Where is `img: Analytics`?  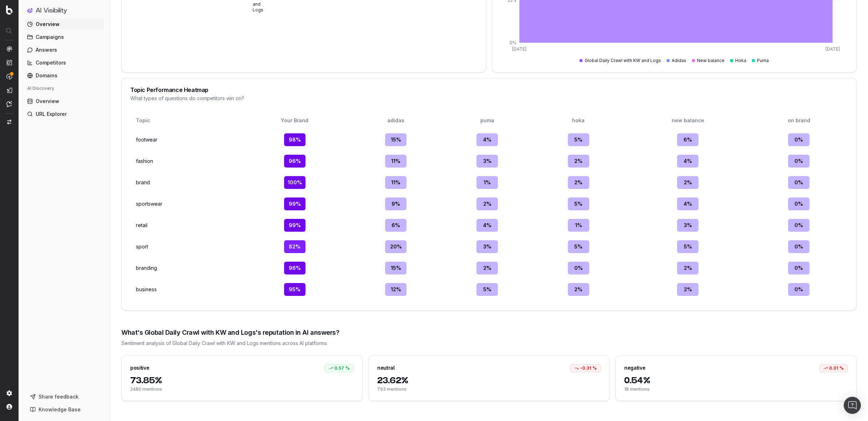
img: Analytics is located at coordinates (10, 49).